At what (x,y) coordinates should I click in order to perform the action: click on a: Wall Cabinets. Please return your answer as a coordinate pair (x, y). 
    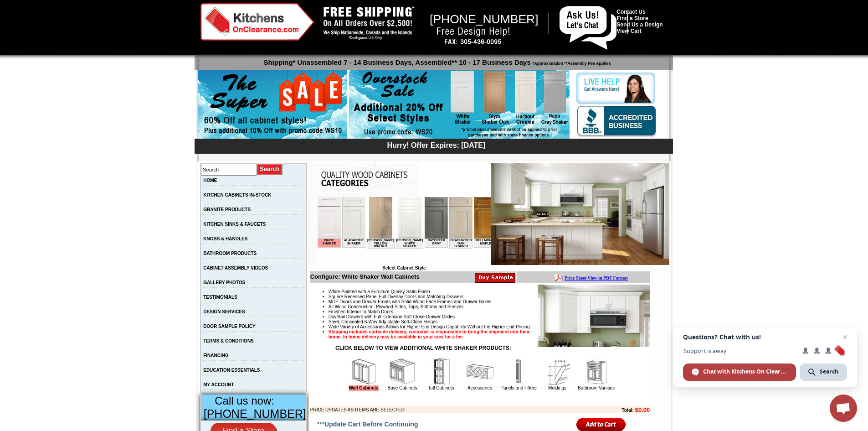
    Looking at the image, I should click on (363, 388).